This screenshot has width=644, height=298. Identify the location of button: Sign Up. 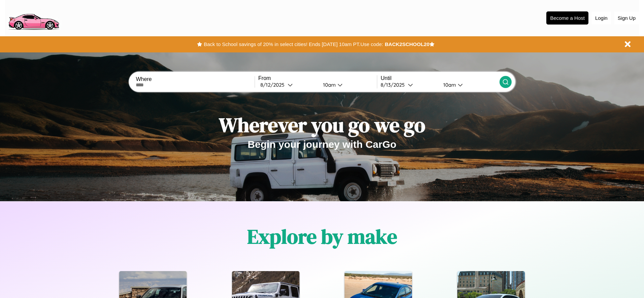
(627, 18).